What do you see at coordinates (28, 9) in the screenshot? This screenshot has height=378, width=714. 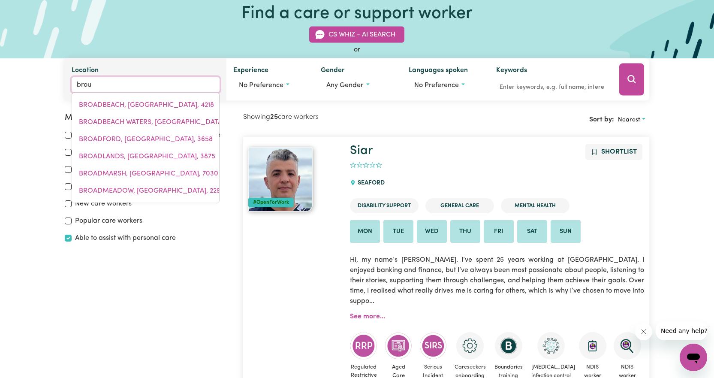 I see `span: Need any help?` at bounding box center [28, 9].